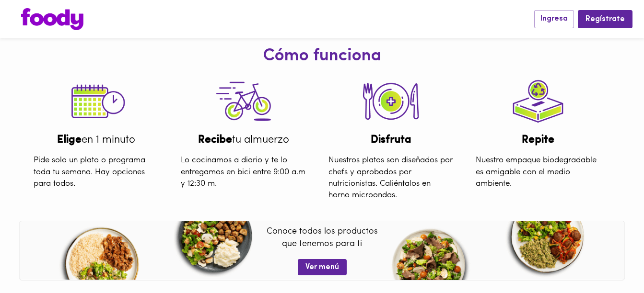 Image resolution: width=644 pixels, height=293 pixels. Describe the element at coordinates (538, 172) in the screenshot. I see `div: Nuestro empaque biodegradable es amigable con el medio ambiente.` at that location.